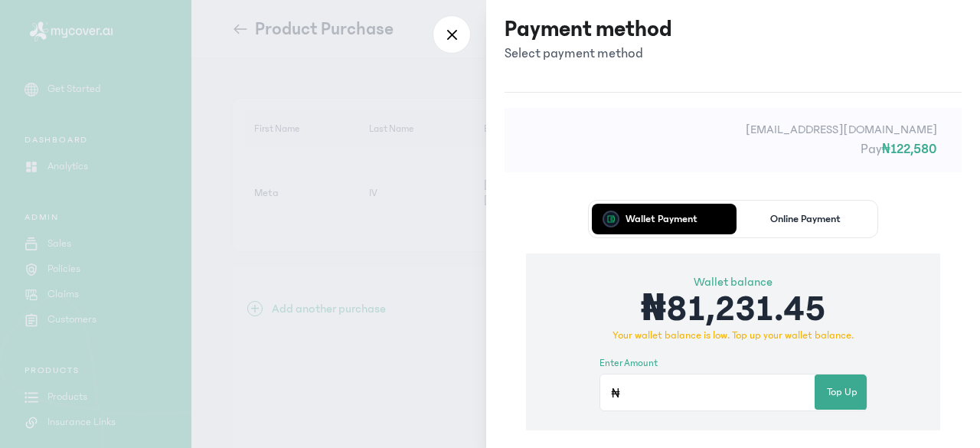 This screenshot has width=980, height=448. Describe the element at coordinates (588, 53) in the screenshot. I see `p: Select payment method` at that location.